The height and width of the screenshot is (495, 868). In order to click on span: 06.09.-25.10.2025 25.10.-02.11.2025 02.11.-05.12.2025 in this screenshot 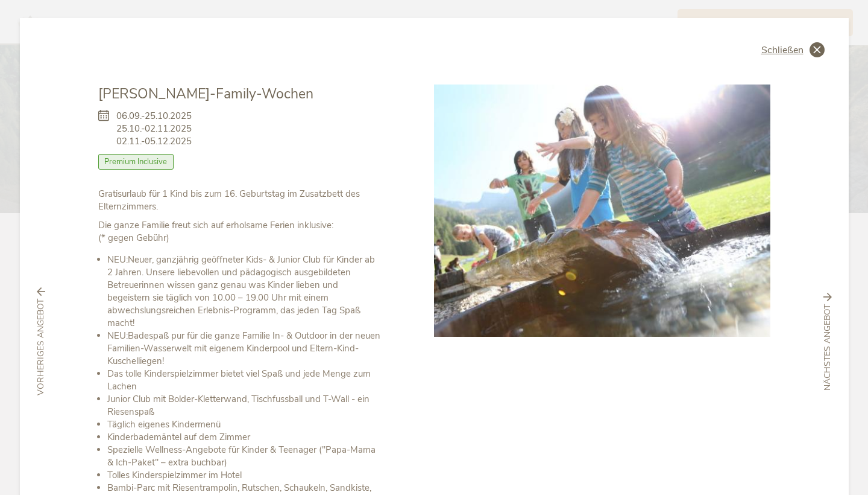, I will do `click(153, 128)`.